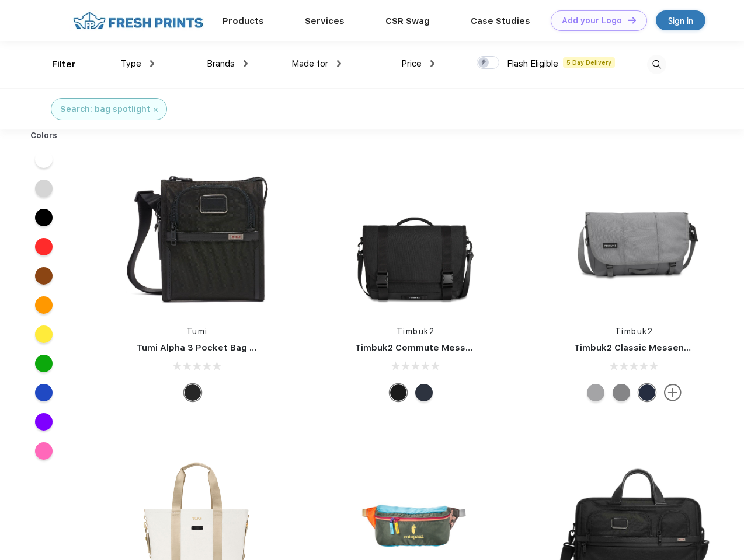  I want to click on img: more.svg, so click(673, 393).